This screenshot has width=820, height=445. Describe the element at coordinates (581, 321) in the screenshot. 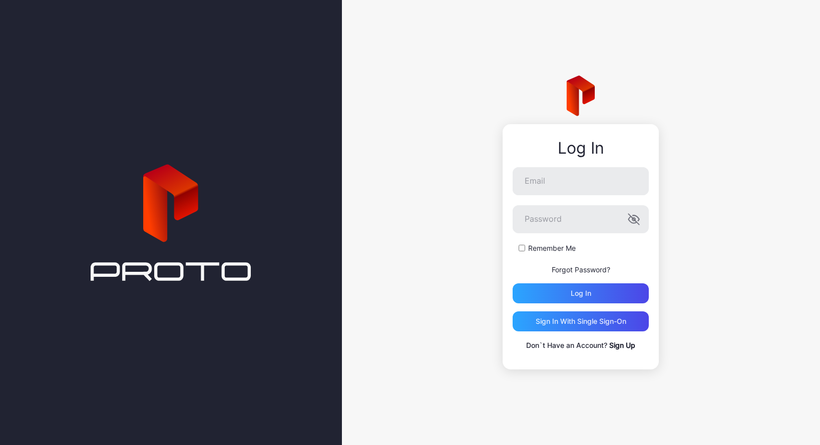

I see `div: Sign in With Single Sign-On` at that location.